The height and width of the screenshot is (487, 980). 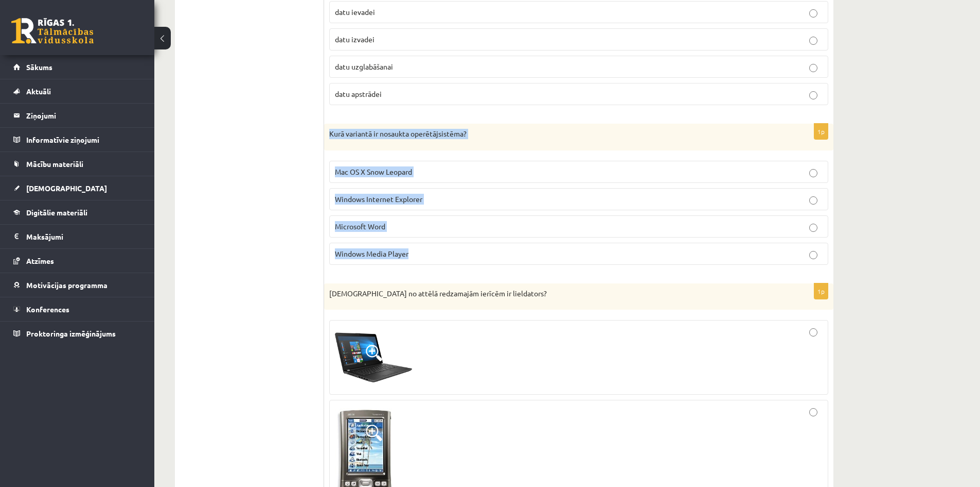 What do you see at coordinates (358, 94) in the screenshot?
I see `span: datu apstrādei` at bounding box center [358, 94].